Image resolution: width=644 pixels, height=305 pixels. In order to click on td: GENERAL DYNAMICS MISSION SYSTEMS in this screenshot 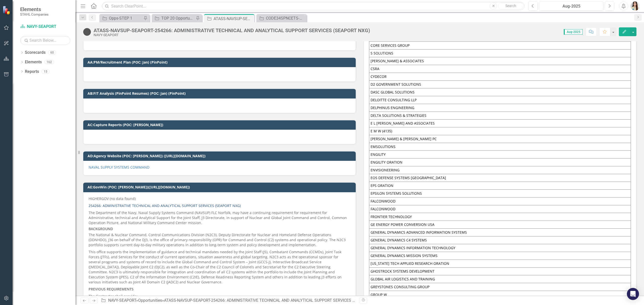, I will do `click(500, 256)`.